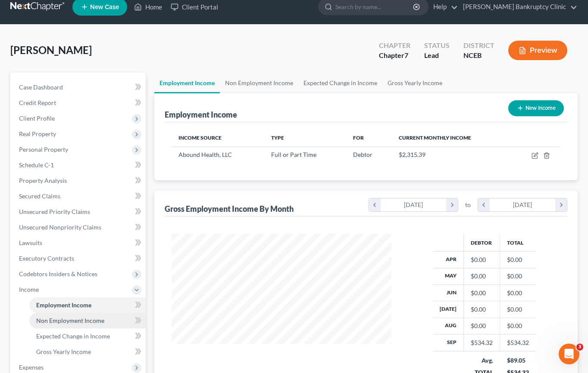 The height and width of the screenshot is (373, 588). I want to click on a: Executory Contracts, so click(79, 258).